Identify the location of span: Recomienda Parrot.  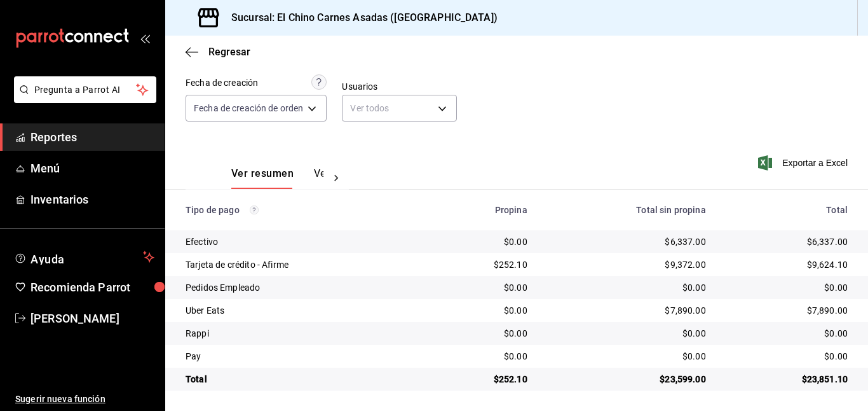
(92, 287).